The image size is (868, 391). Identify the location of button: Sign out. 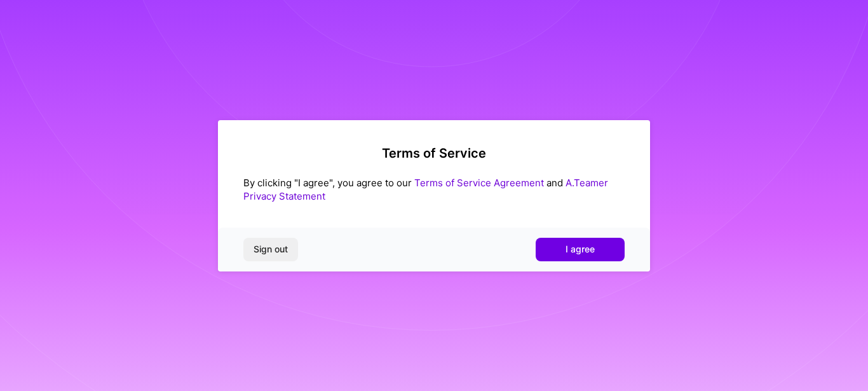
(271, 249).